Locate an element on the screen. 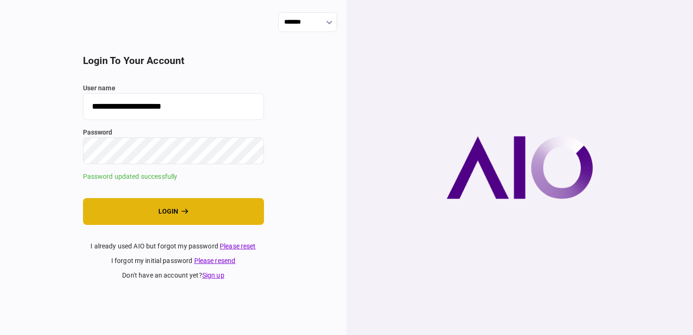  input: show language options is located at coordinates (307, 22).